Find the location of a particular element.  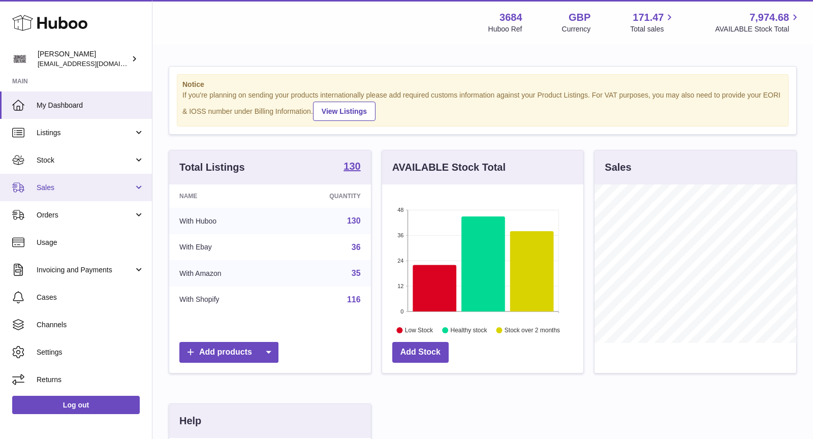

text: 12 is located at coordinates (400, 286).